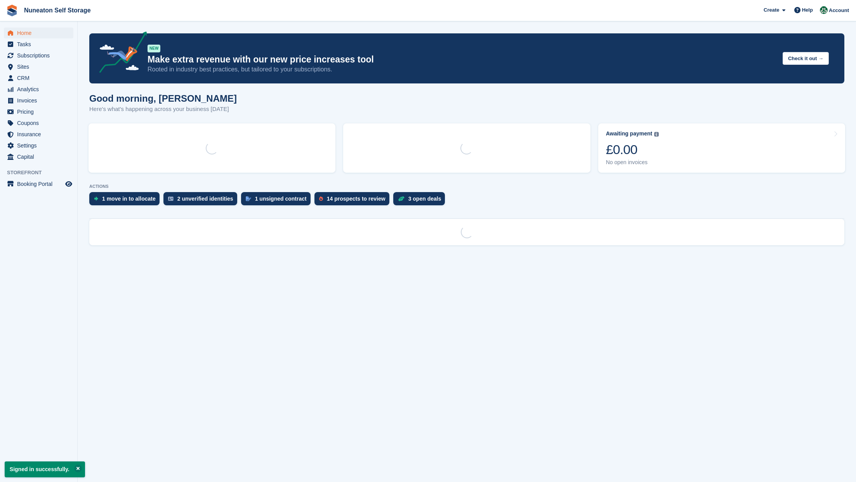 The image size is (856, 482). What do you see at coordinates (425, 199) in the screenshot?
I see `div: 3 open deals` at bounding box center [425, 199].